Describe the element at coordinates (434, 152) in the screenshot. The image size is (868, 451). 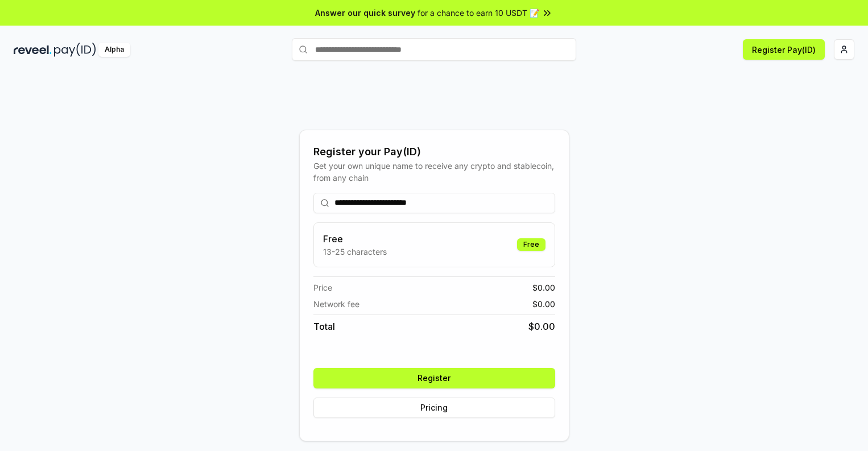
I see `div: Register your Pay(ID)` at that location.